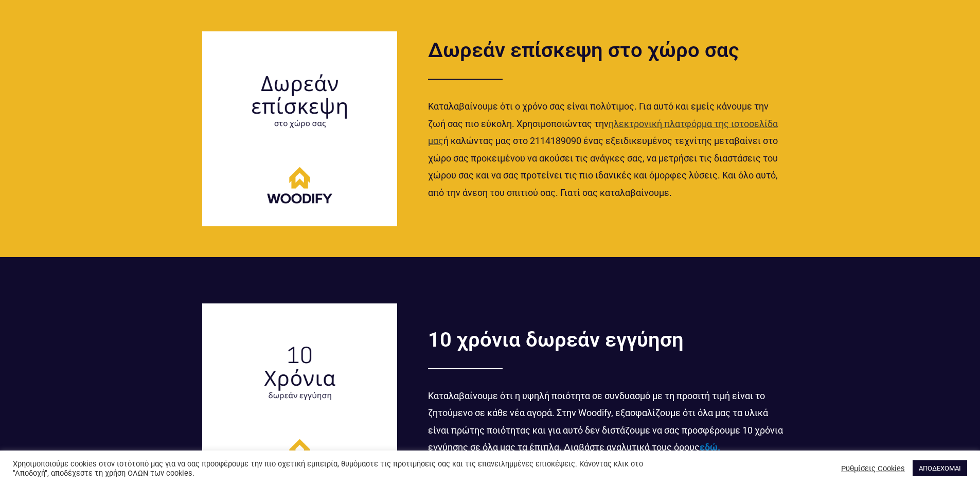  Describe the element at coordinates (605, 50) in the screenshot. I see `h2: Δωρεάν επίσκεψη στο χώρο σας` at that location.